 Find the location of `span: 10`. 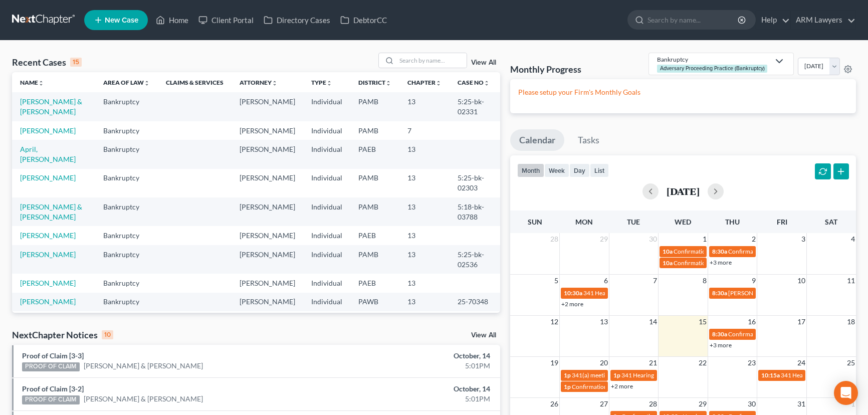

span: 10 is located at coordinates (801, 281).